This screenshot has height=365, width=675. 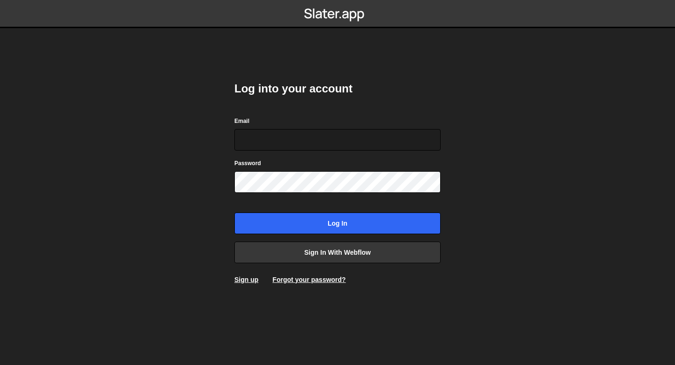 I want to click on label: Email, so click(x=242, y=121).